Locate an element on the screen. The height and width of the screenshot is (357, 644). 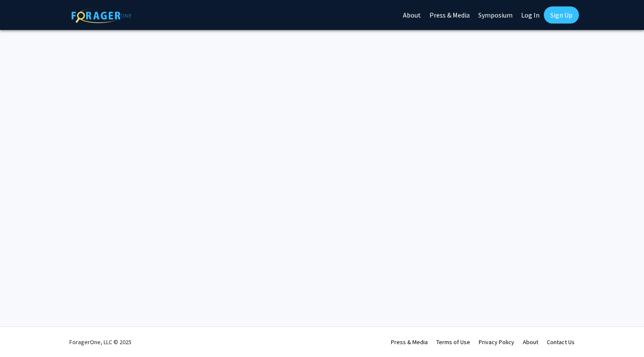
a: Sign Up is located at coordinates (561, 15).